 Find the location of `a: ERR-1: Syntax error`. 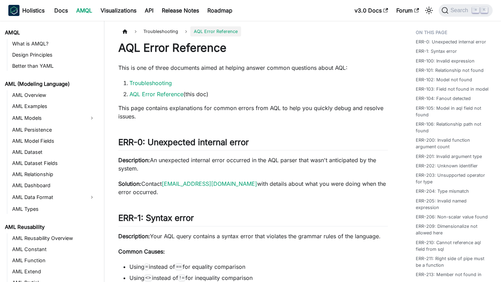

a: ERR-1: Syntax error is located at coordinates (436, 51).